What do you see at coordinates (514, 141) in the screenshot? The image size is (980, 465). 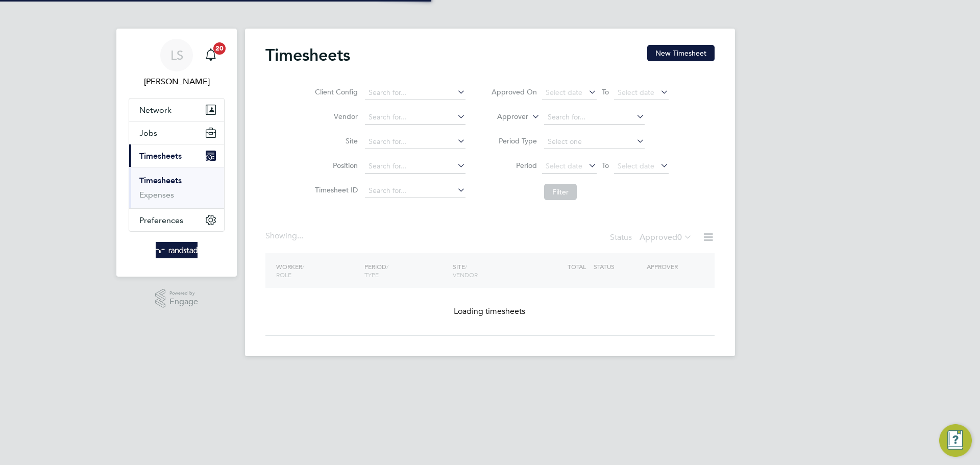 I see `label: Period Type` at bounding box center [514, 141].